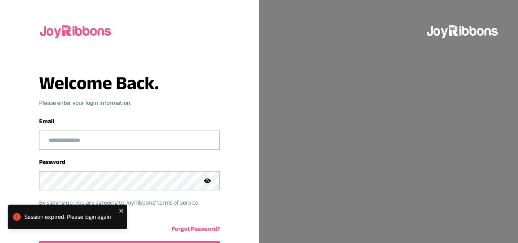  What do you see at coordinates (71, 217) in the screenshot?
I see `div: Session expired. Please login again` at bounding box center [71, 217].